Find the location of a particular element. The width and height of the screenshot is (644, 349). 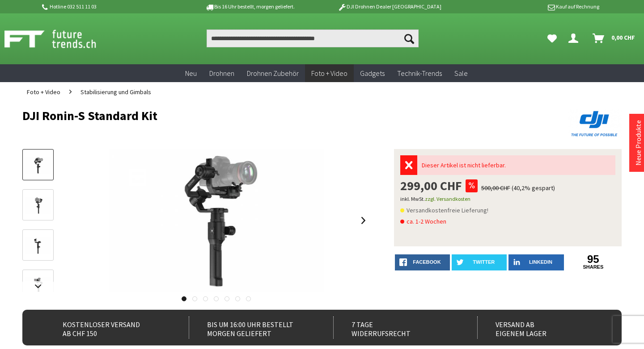

span: 299,00 CHF is located at coordinates (431, 186).